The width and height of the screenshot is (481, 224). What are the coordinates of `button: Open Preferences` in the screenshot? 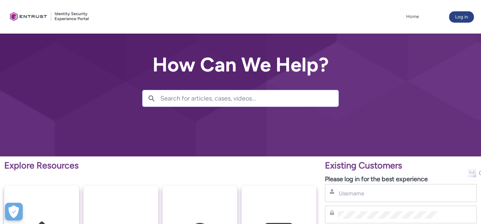 It's located at (14, 212).